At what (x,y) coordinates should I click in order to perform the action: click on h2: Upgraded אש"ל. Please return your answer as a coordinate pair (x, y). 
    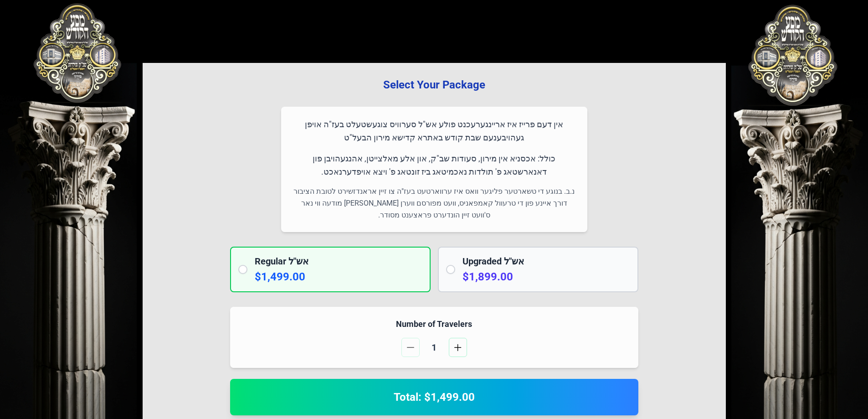
    Looking at the image, I should click on (547, 261).